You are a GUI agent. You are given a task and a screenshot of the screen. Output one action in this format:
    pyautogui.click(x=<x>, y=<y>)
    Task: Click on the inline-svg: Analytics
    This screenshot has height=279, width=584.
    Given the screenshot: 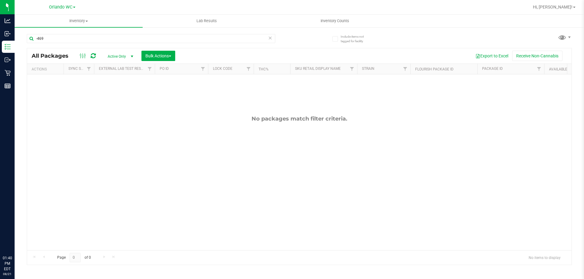 What is the action you would take?
    pyautogui.click(x=8, y=21)
    